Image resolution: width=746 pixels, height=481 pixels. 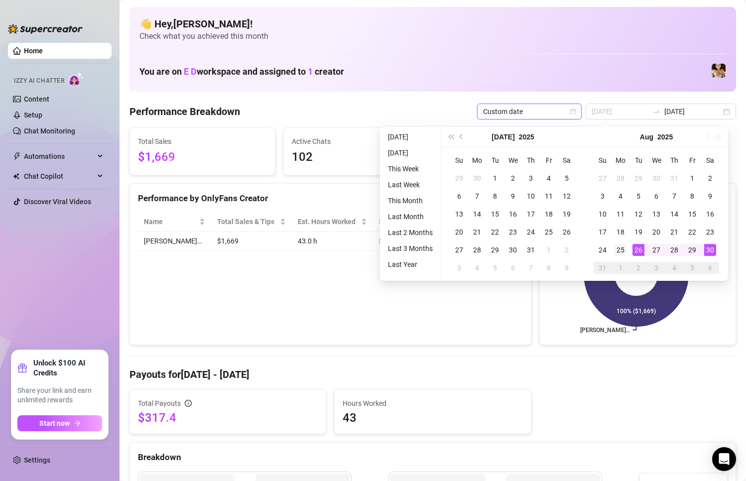 I want to click on strong: Unlock $100 AI Credits, so click(x=68, y=368).